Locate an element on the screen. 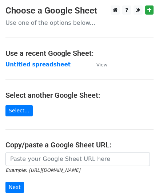 Image resolution: width=159 pixels, height=193 pixels. p: Use one of the options below... is located at coordinates (79, 23).